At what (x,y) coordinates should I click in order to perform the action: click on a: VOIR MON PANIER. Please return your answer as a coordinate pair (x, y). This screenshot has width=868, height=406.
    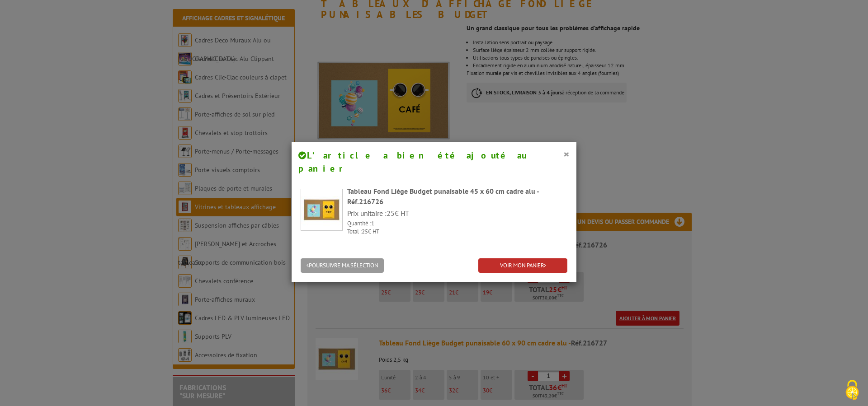
    Looking at the image, I should click on (523, 266).